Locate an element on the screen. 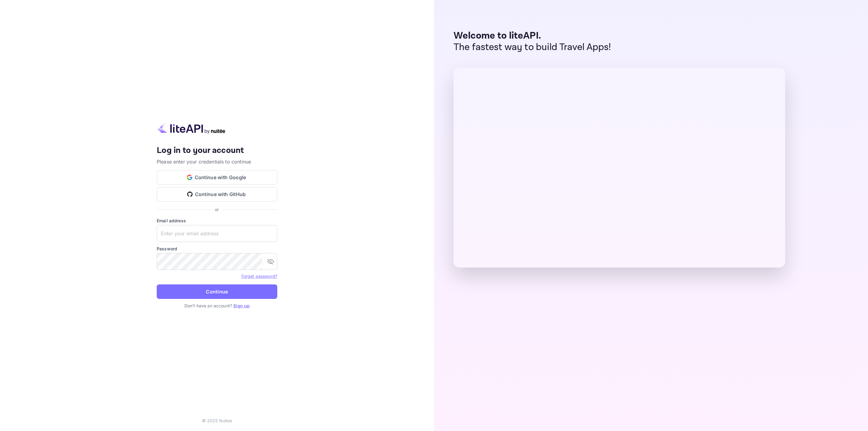 The image size is (868, 431). label: Email address is located at coordinates (217, 220).